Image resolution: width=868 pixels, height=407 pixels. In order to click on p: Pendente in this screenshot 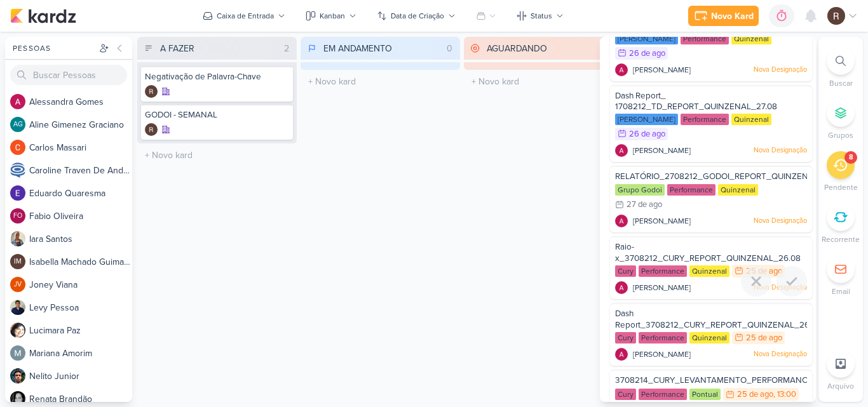, I will do `click(840, 188)`.